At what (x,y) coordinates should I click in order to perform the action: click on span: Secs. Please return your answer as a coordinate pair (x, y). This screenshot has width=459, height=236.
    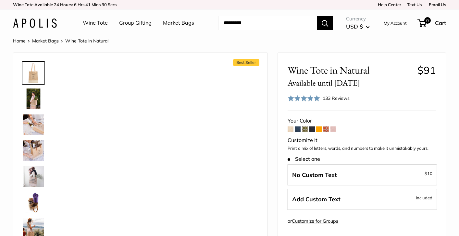
    Looking at the image, I should click on (112, 5).